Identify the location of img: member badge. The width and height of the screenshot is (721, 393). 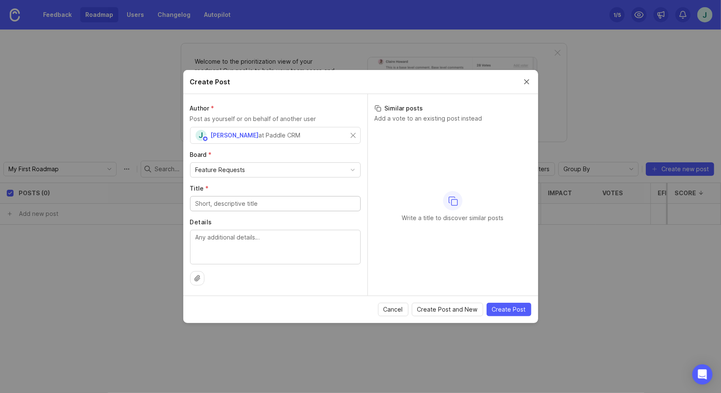
(205, 139).